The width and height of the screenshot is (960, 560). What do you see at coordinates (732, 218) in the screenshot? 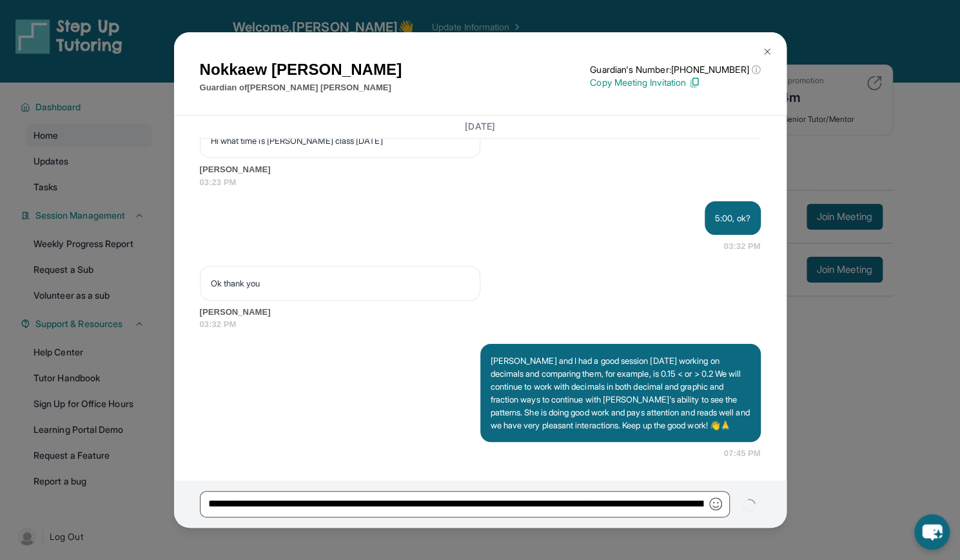
I see `p: 5:00, ok?` at bounding box center [732, 218].